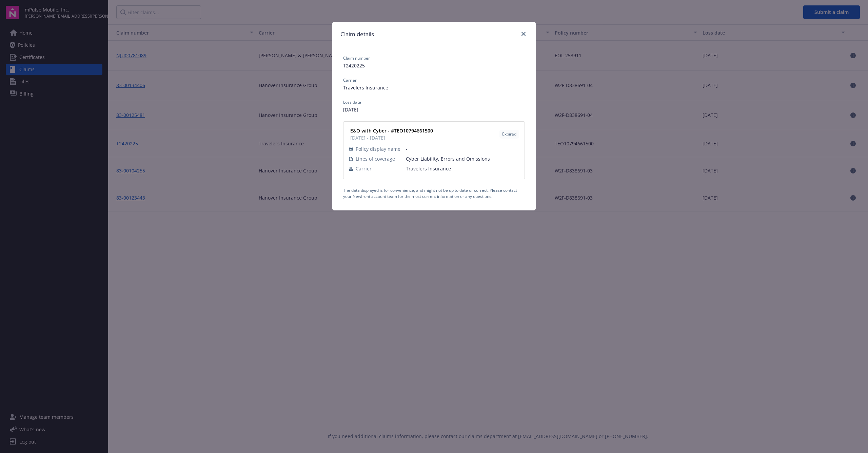 This screenshot has width=868, height=453. Describe the element at coordinates (357, 34) in the screenshot. I see `h1: Claim details` at that location.